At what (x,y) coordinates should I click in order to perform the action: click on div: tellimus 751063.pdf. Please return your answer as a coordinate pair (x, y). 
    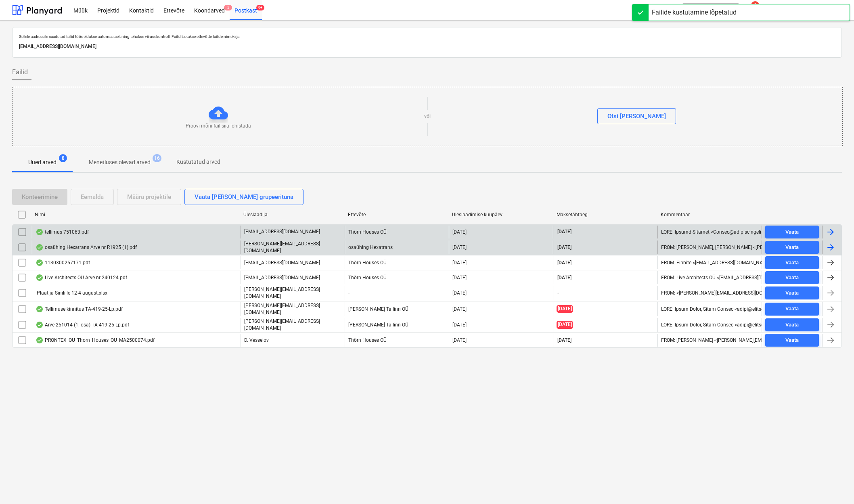
    Looking at the image, I should click on (62, 232).